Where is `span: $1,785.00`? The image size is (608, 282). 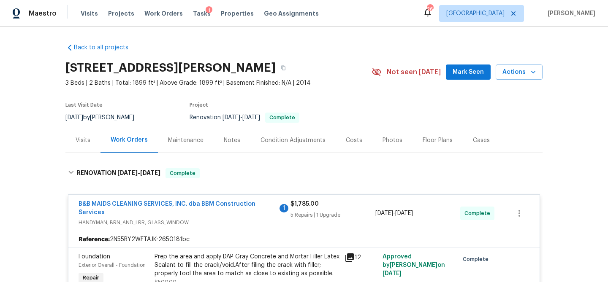 span: $1,785.00 is located at coordinates (304, 204).